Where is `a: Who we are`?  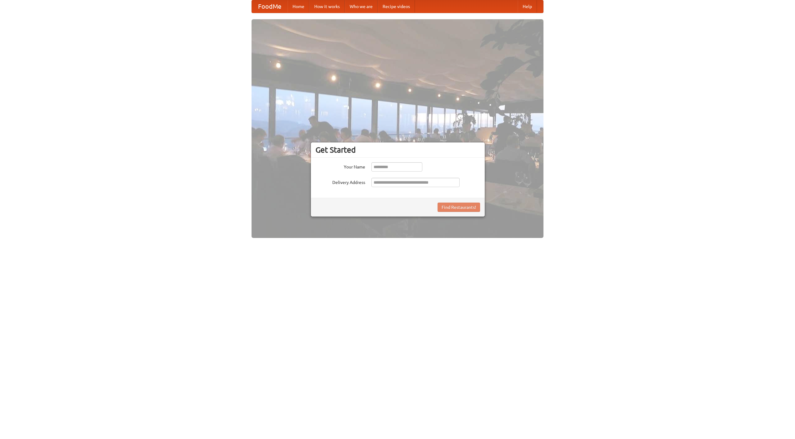
a: Who we are is located at coordinates (361, 7).